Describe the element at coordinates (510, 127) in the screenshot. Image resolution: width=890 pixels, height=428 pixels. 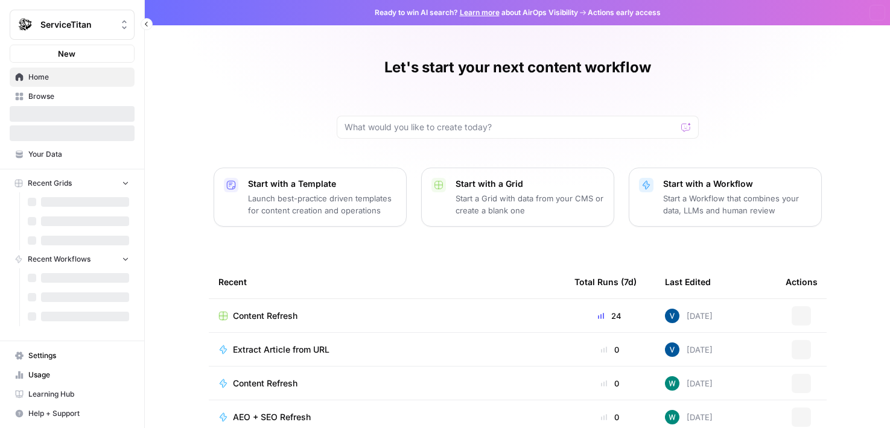
I see `input: What would you like to create today?` at that location.